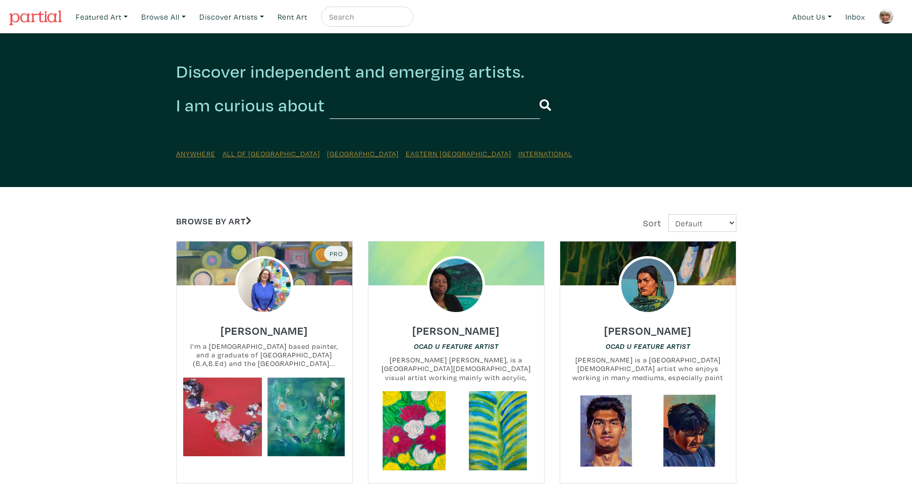  I want to click on a: Browse by Art, so click(213, 221).